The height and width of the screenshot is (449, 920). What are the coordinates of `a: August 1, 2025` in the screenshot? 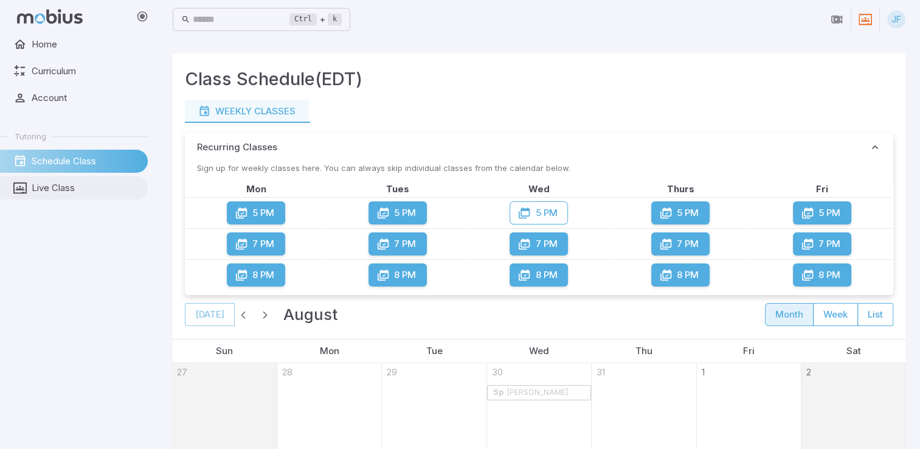 It's located at (701, 371).